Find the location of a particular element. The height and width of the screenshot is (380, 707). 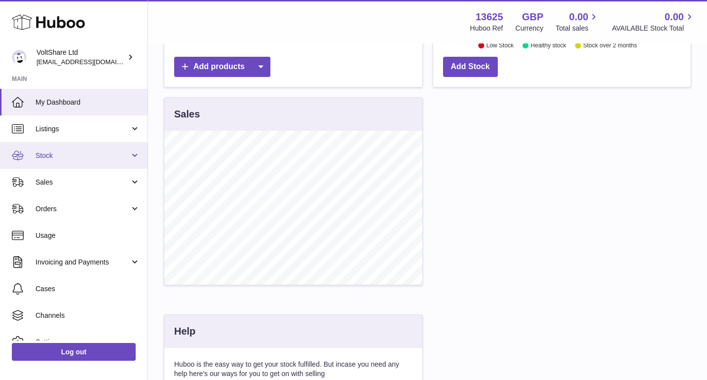

div: Huboo Ref is located at coordinates (486, 28).